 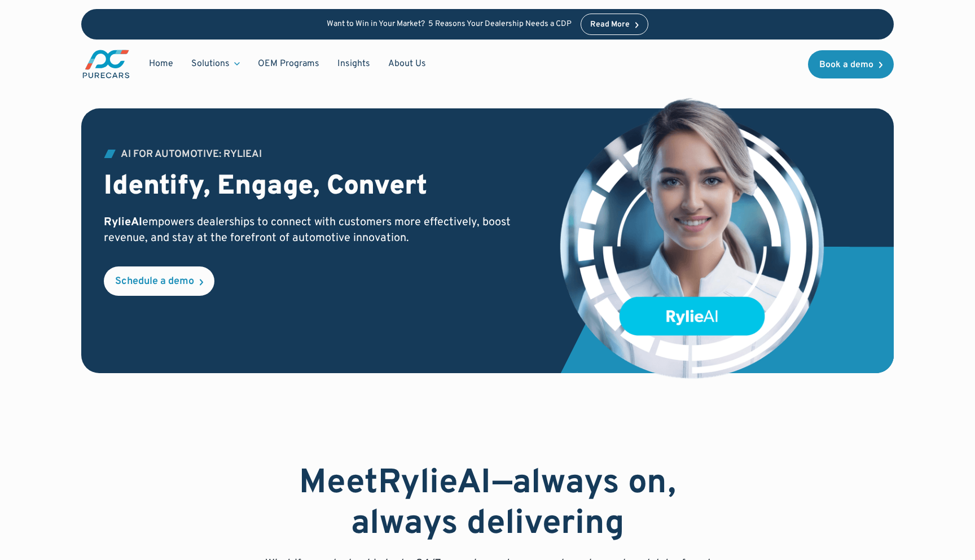 What do you see at coordinates (846, 65) in the screenshot?
I see `div: Book a demo` at bounding box center [846, 65].